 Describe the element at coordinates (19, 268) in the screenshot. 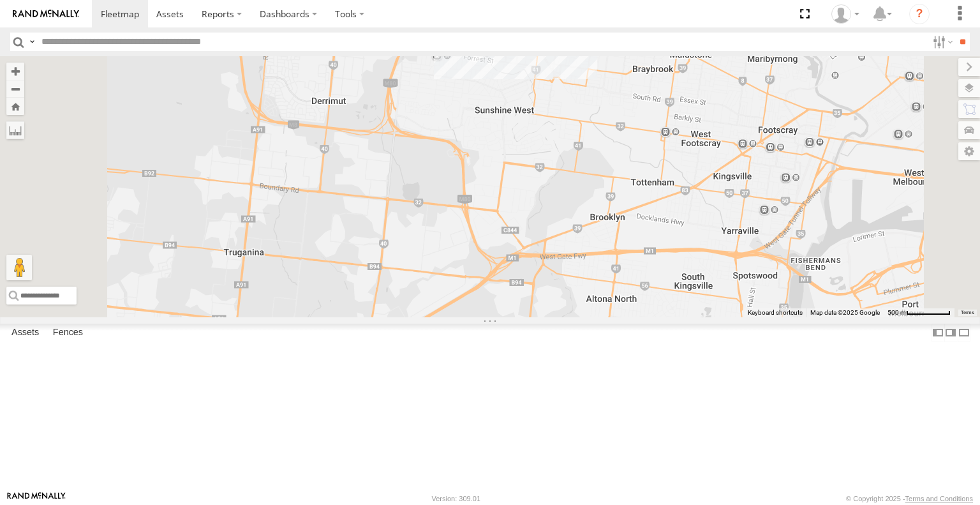

I see `button: Drag Pegman onto the map to open Street View` at that location.